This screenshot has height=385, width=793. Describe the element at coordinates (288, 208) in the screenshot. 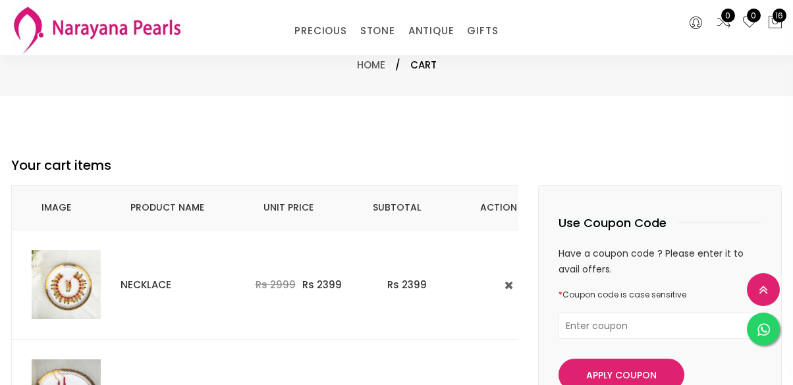

I see `th: Unit Price` at that location.